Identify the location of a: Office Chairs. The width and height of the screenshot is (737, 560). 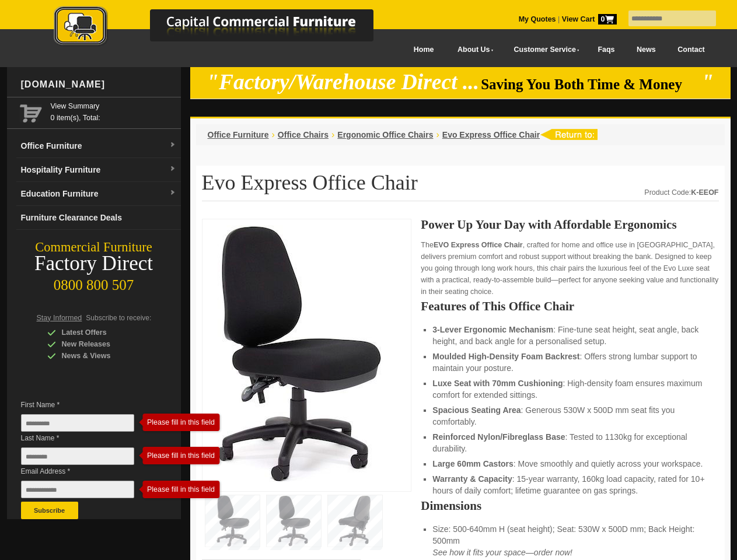
(303, 135).